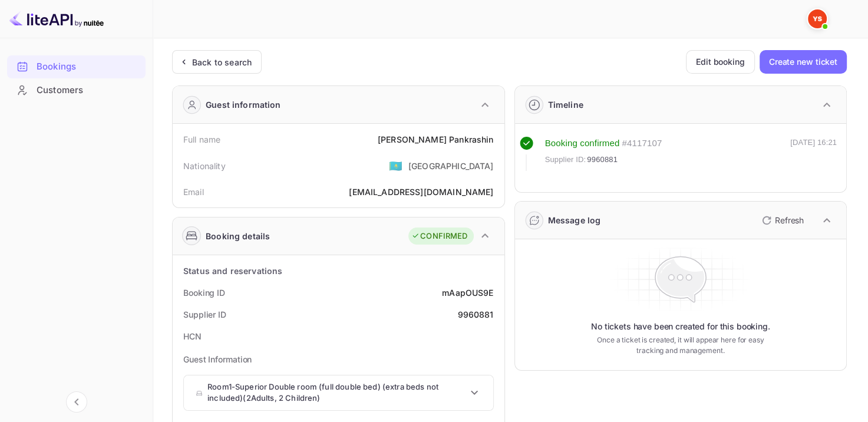 This screenshot has height=422, width=868. What do you see at coordinates (204, 314) in the screenshot?
I see `div: Supplier ID` at bounding box center [204, 314].